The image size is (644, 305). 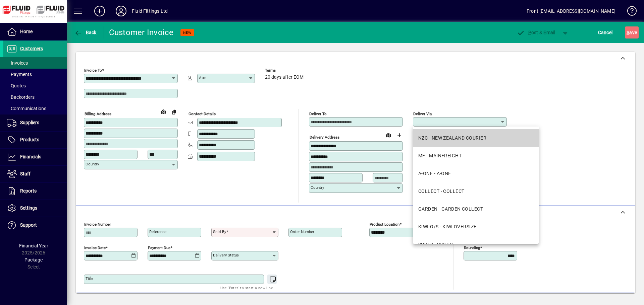 What do you see at coordinates (475, 138) in the screenshot?
I see `mat-option: NZC - NEW ZEALAND COURIER` at bounding box center [475, 138].